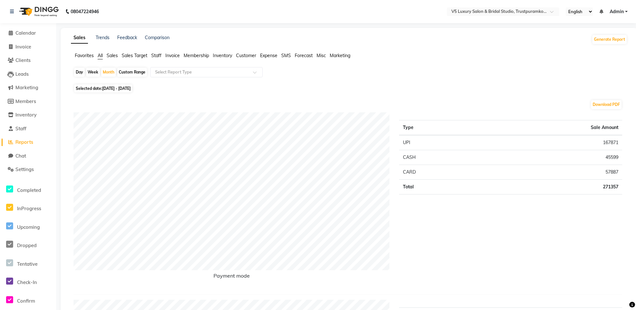  Describe the element at coordinates (440, 143) in the screenshot. I see `td: UPI` at that location.